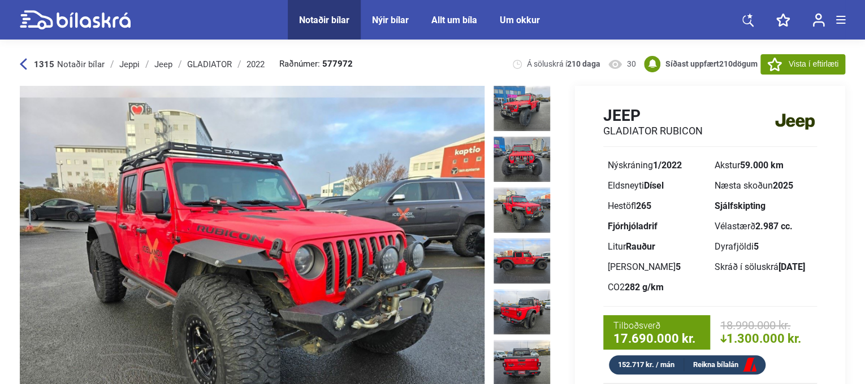 The width and height of the screenshot is (865, 384). Describe the element at coordinates (454, 20) in the screenshot. I see `a: Allt um bíla` at that location.